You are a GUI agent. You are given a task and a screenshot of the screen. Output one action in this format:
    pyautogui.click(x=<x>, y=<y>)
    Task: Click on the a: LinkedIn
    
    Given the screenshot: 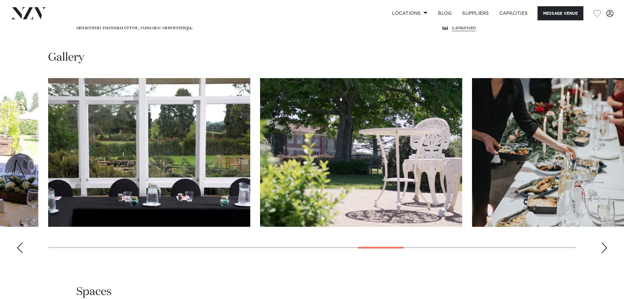 What is the action you would take?
    pyautogui.click(x=495, y=28)
    